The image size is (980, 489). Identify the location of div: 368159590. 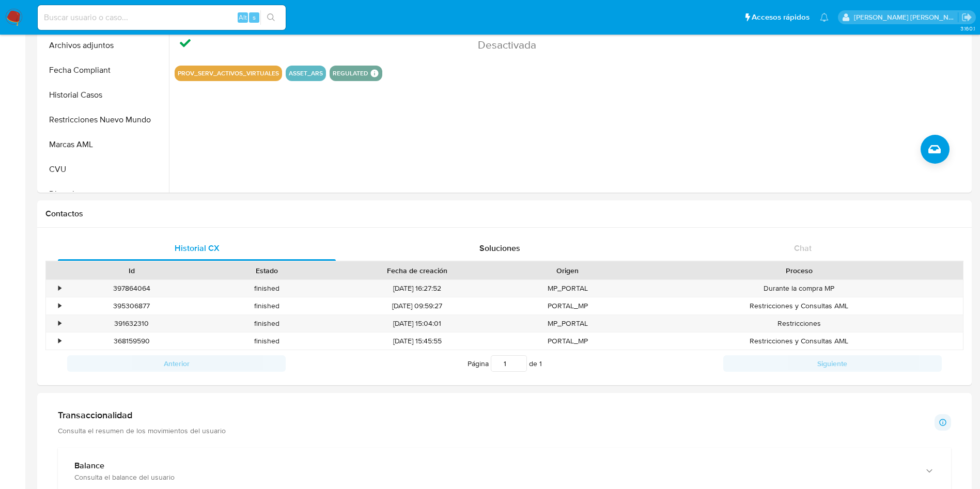
(131, 341).